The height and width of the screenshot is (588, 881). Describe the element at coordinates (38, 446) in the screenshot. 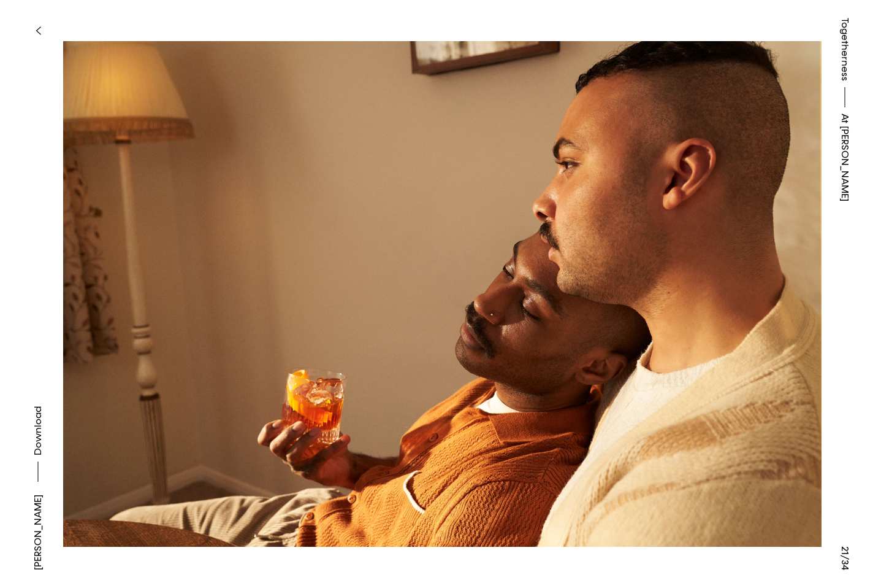

I see `button: Download asset` at that location.